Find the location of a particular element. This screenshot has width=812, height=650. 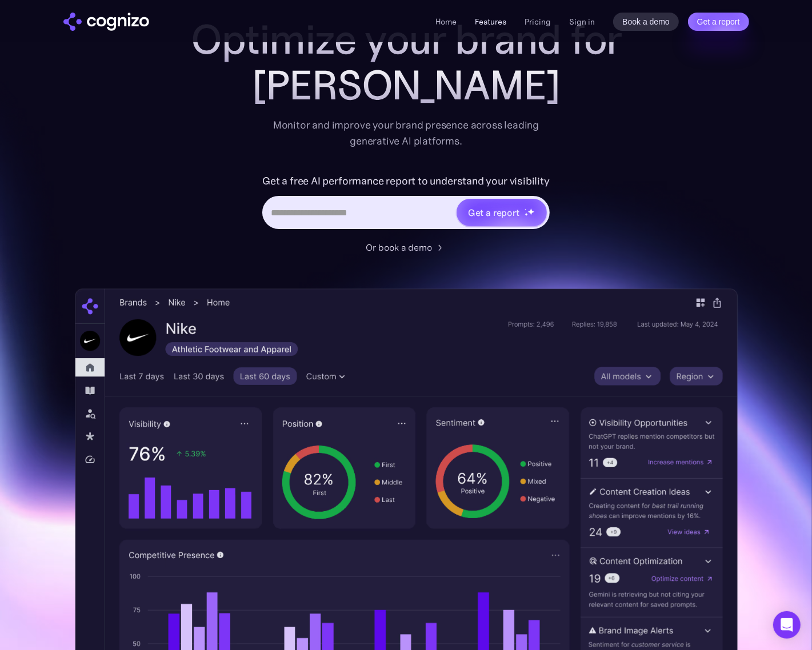

a: Features is located at coordinates (490, 22).